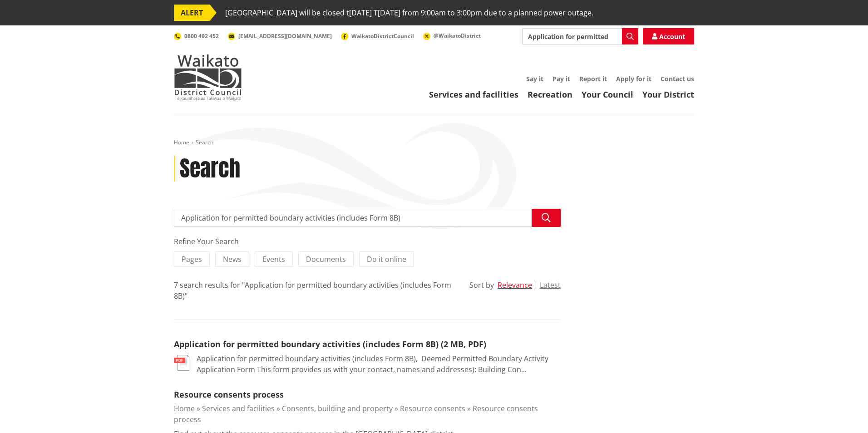  Describe the element at coordinates (593, 79) in the screenshot. I see `a: Report it` at that location.